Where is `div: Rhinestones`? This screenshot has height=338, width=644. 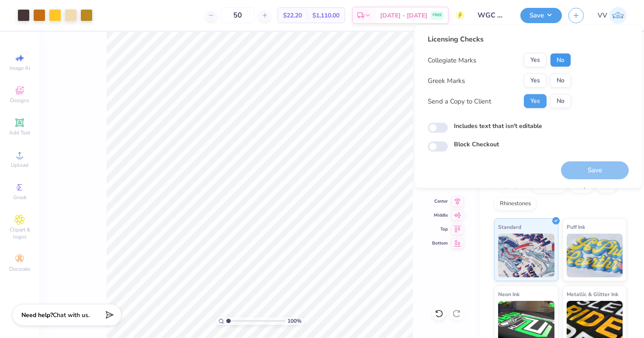 div: Rhinestones is located at coordinates (515, 204).